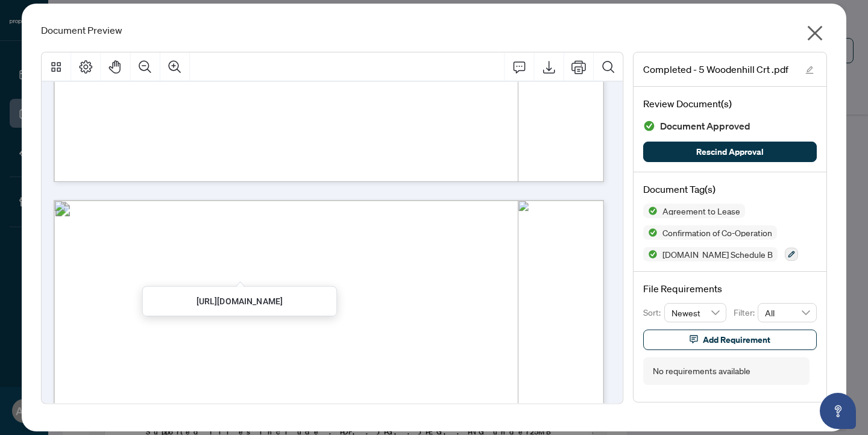 This screenshot has width=868, height=435. Describe the element at coordinates (787, 313) in the screenshot. I see `span: All` at that location.